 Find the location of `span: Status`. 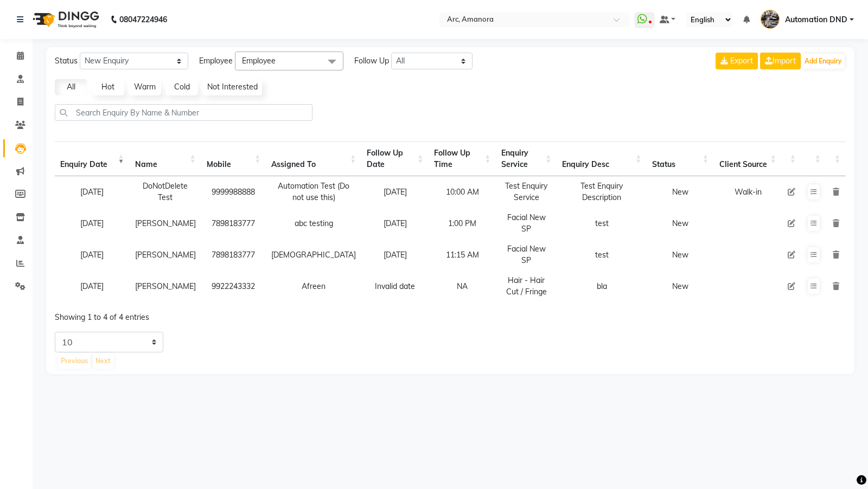

span: Status is located at coordinates (66, 61).